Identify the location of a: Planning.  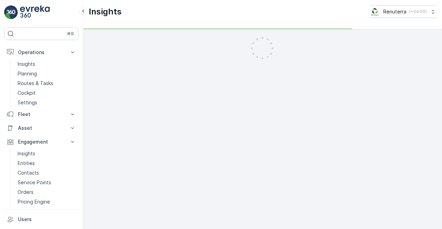
(47, 74).